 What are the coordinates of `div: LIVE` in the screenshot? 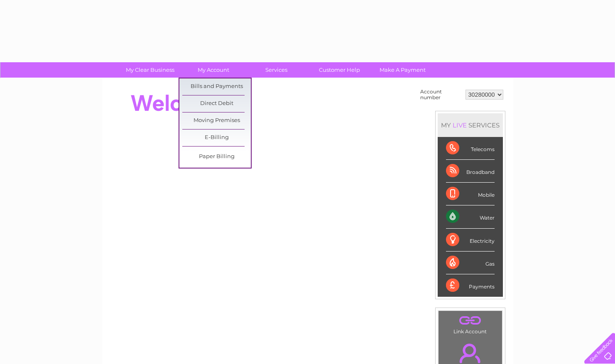 It's located at (460, 125).